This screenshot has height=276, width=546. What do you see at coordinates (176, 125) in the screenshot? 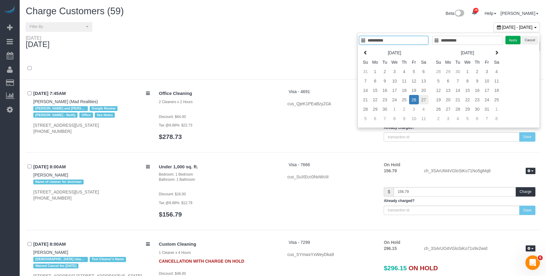
I see `small: Tax @8.88%: $22.73` at bounding box center [176, 125].